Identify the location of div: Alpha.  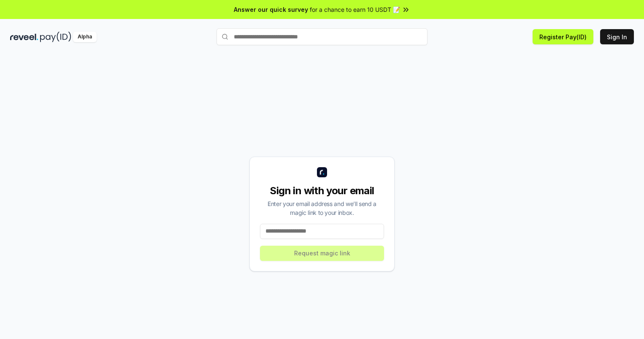
(85, 37).